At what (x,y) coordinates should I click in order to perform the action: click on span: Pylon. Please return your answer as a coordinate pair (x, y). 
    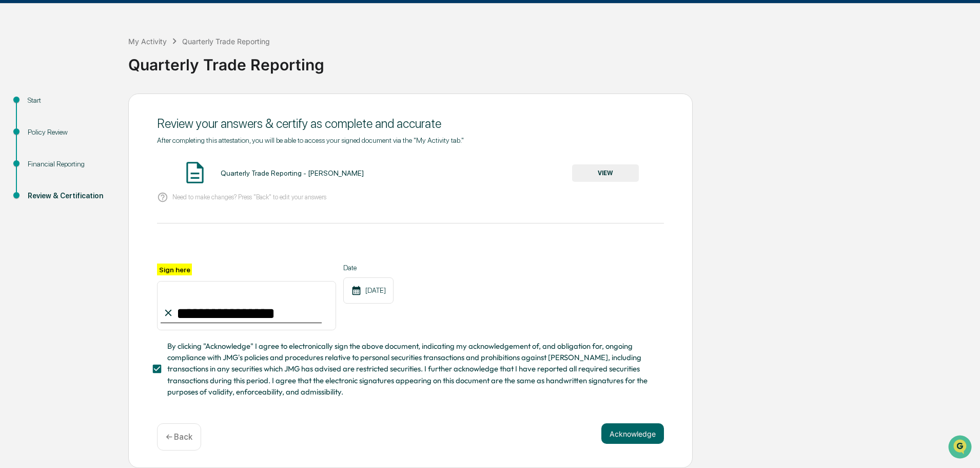
    Looking at the image, I should click on (113, 178).